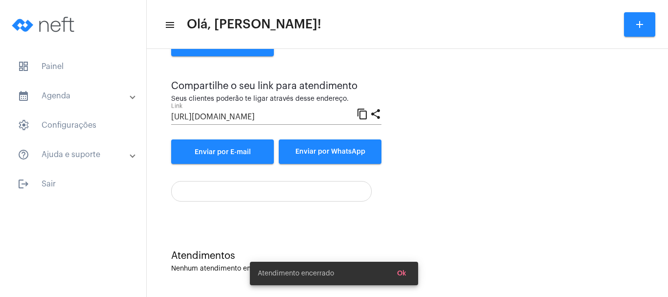  What do you see at coordinates (401, 273) in the screenshot?
I see `span: Ok` at bounding box center [401, 273].